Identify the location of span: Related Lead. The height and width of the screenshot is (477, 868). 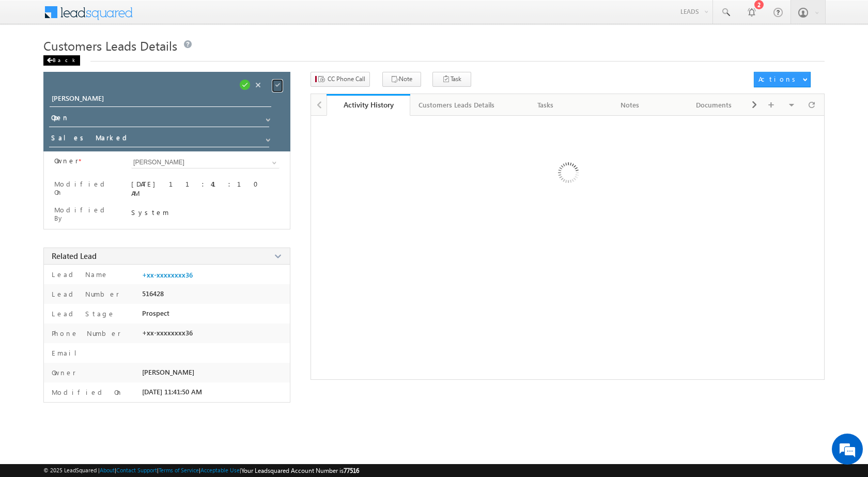
(74, 256).